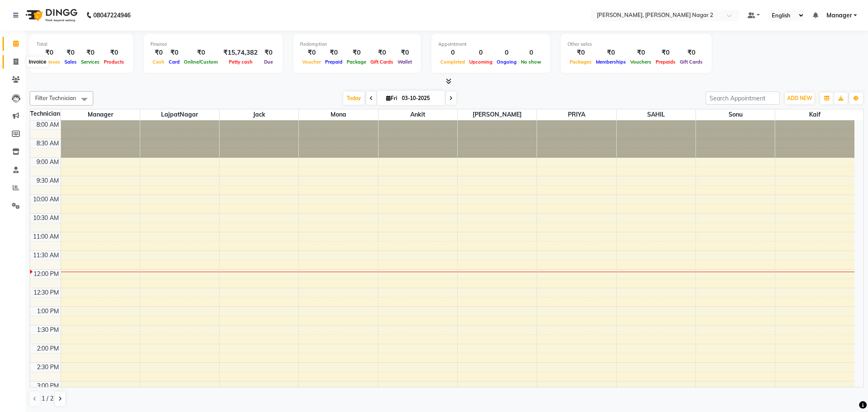 The width and height of the screenshot is (868, 412). What do you see at coordinates (46, 199) in the screenshot?
I see `div: 10:00 AM` at bounding box center [46, 199].